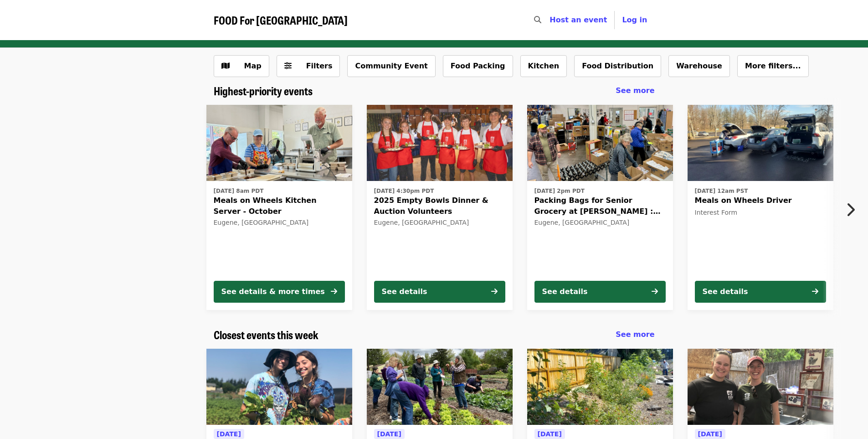 The width and height of the screenshot is (868, 439). I want to click on a: See details for "2025 Empty Bowls Dinner & Auction Volunteers", so click(439, 208).